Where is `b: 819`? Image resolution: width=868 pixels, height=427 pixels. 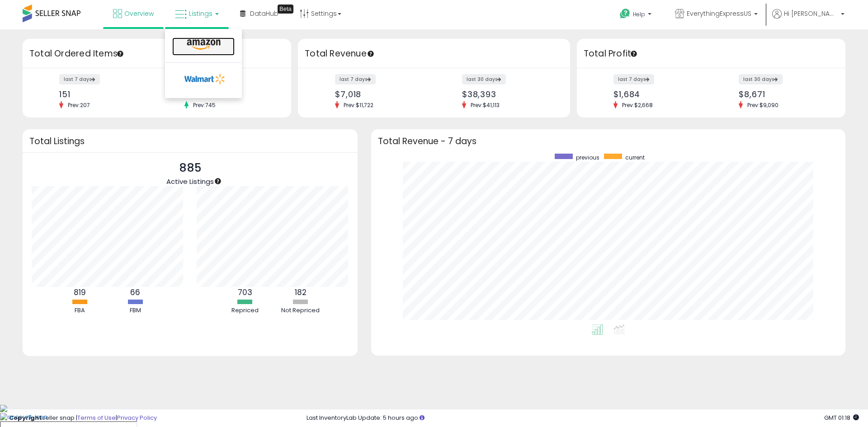 b: 819 is located at coordinates (79, 292).